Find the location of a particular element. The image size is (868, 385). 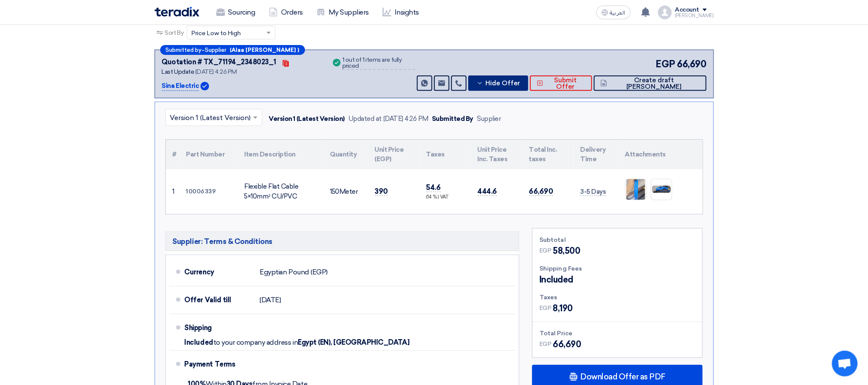

a: Sourcing is located at coordinates (236, 12).